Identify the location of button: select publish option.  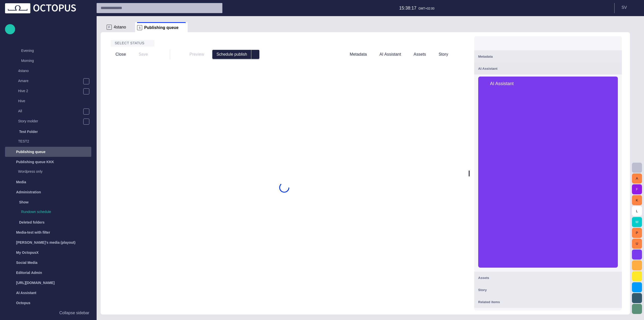
(255, 54).